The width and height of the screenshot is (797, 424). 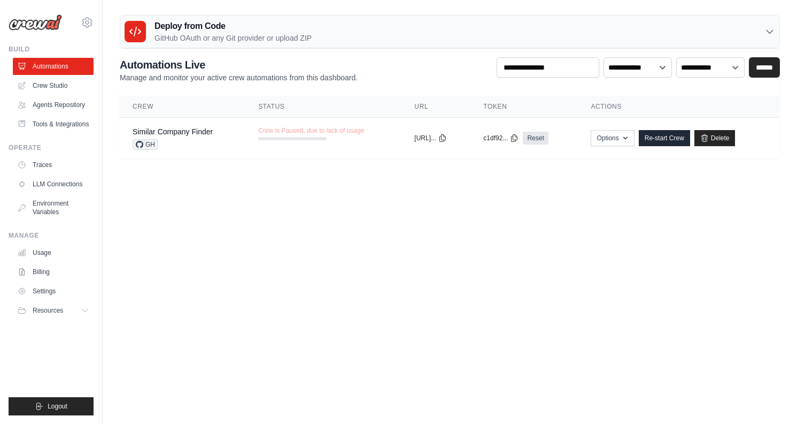 What do you see at coordinates (53, 86) in the screenshot?
I see `a: Crew Studio` at bounding box center [53, 86].